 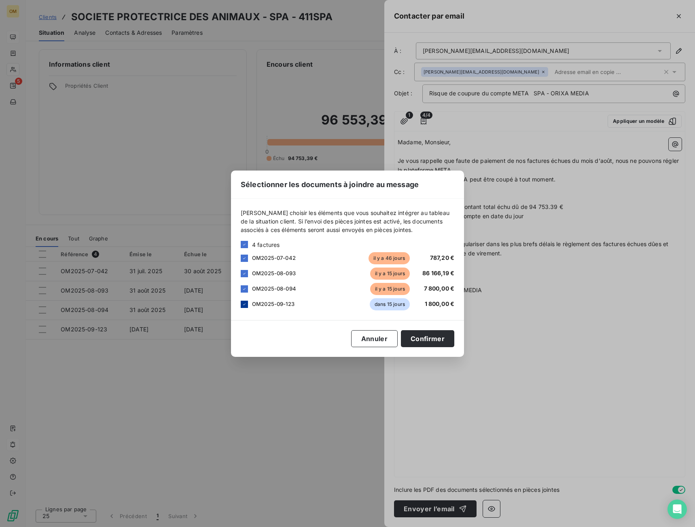 What do you see at coordinates (274, 289) in the screenshot?
I see `span: OM2025-08-094` at bounding box center [274, 289].